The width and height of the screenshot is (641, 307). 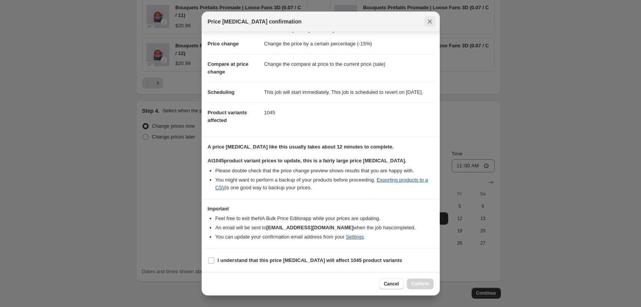 I want to click on li: Feel free to exit the NA Bulk Price Editor app while your prices are updating., so click(x=325, y=218).